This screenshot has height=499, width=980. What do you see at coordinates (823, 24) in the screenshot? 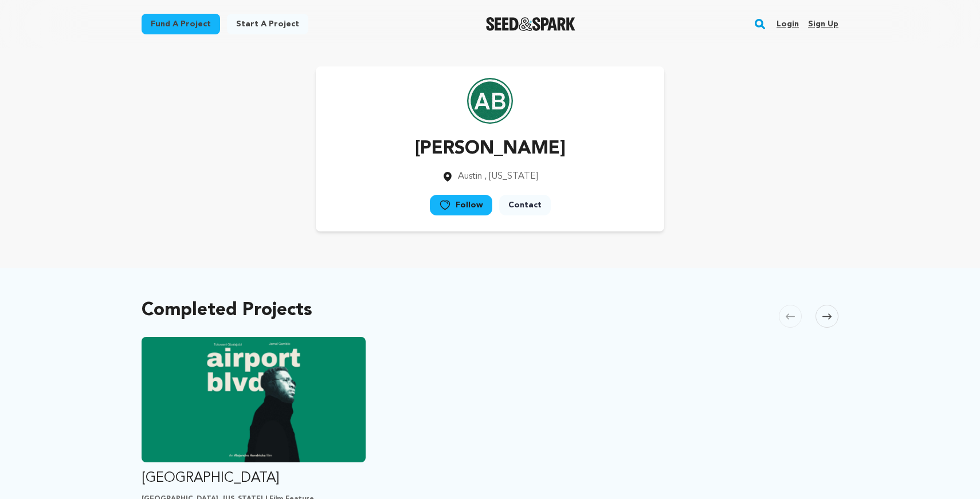
I see `a: Sign up` at bounding box center [823, 24].